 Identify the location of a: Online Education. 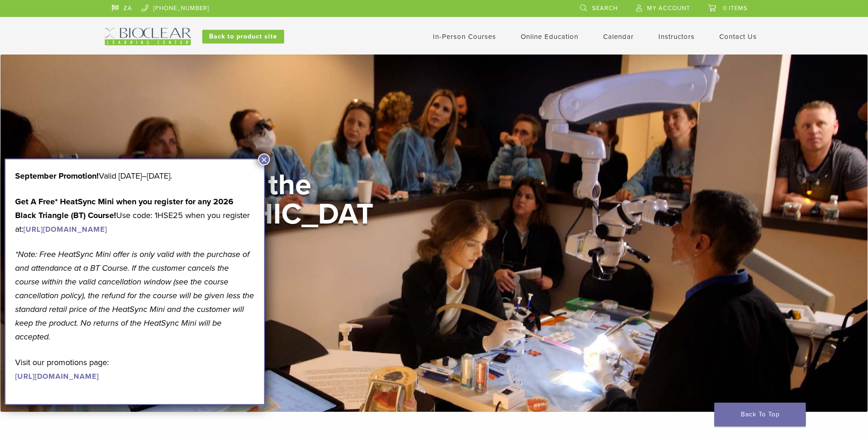
(550, 36).